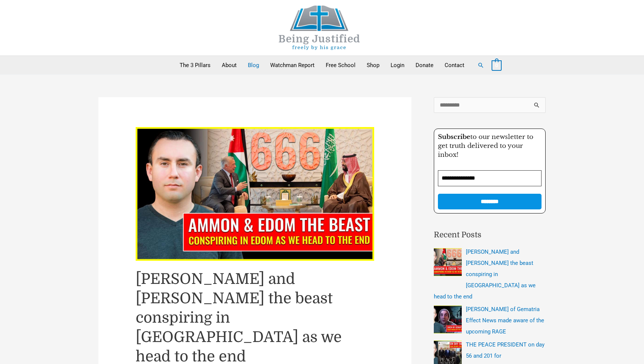 Image resolution: width=644 pixels, height=364 pixels. Describe the element at coordinates (255, 194) in the screenshot. I see `a: Read: Ammon and Edom the beast conspiring in Edom as we head to the end` at that location.